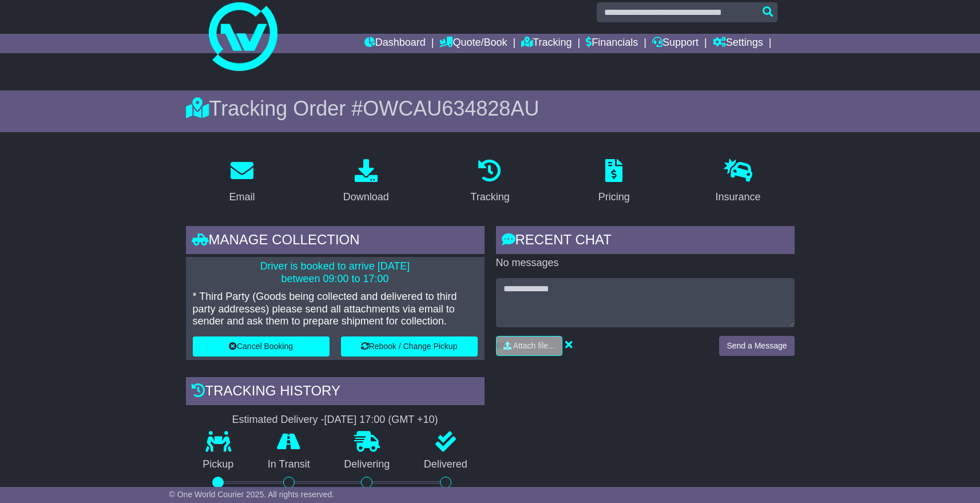  Describe the element at coordinates (473, 43) in the screenshot. I see `a: Quote/Book` at that location.